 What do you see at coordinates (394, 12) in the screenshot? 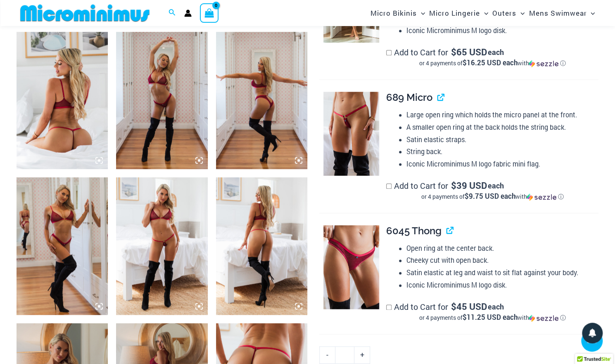
I see `span: Micro Bikinis` at bounding box center [394, 12].